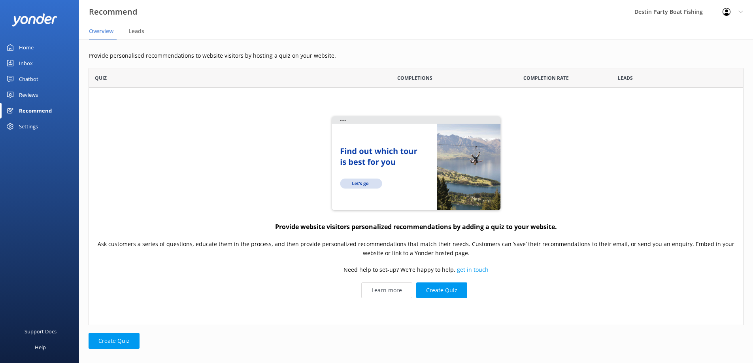  Describe the element at coordinates (101, 31) in the screenshot. I see `span: Overview` at that location.